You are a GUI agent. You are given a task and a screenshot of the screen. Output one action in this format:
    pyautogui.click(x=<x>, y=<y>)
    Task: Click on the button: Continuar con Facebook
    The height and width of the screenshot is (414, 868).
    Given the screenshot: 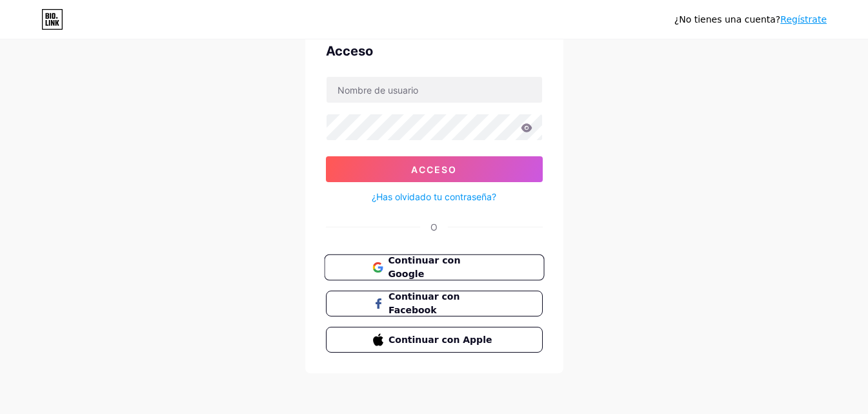 What is the action you would take?
    pyautogui.click(x=435, y=303)
    